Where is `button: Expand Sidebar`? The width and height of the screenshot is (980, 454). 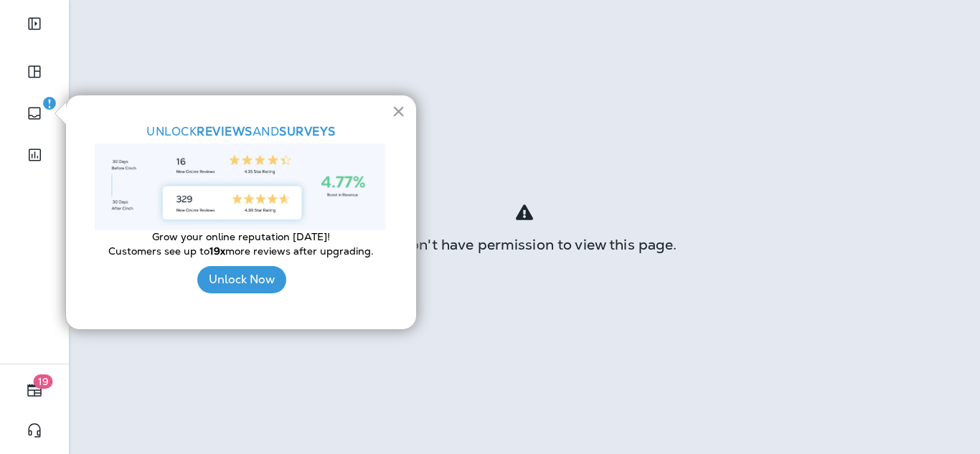
button: Expand Sidebar is located at coordinates (35, 24).